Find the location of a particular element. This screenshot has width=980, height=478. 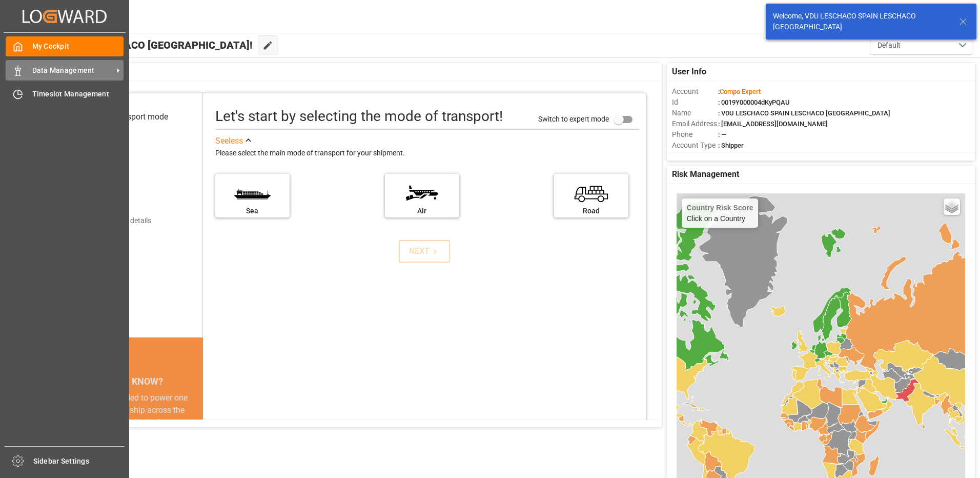

span: Risk Management is located at coordinates (705, 174).